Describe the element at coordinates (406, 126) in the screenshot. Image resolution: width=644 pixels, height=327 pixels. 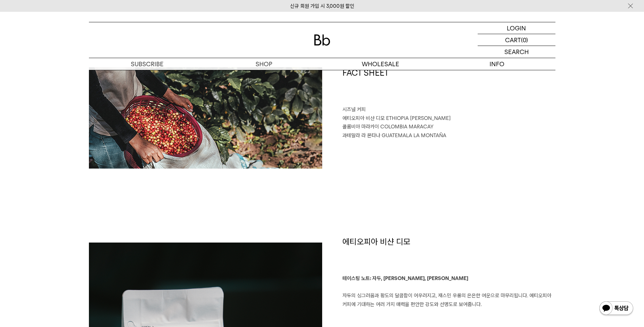
I see `span: COLOMBIA MARACAY` at that location.